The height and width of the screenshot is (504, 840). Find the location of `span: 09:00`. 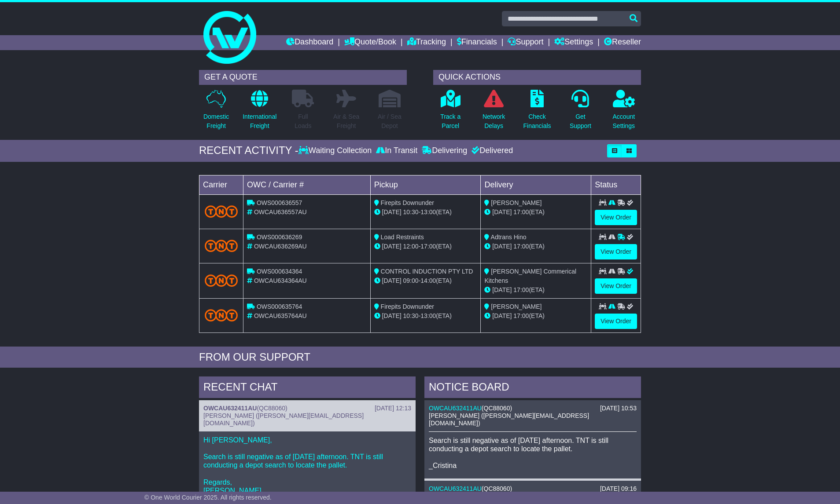

span: 09:00 is located at coordinates (410, 280).